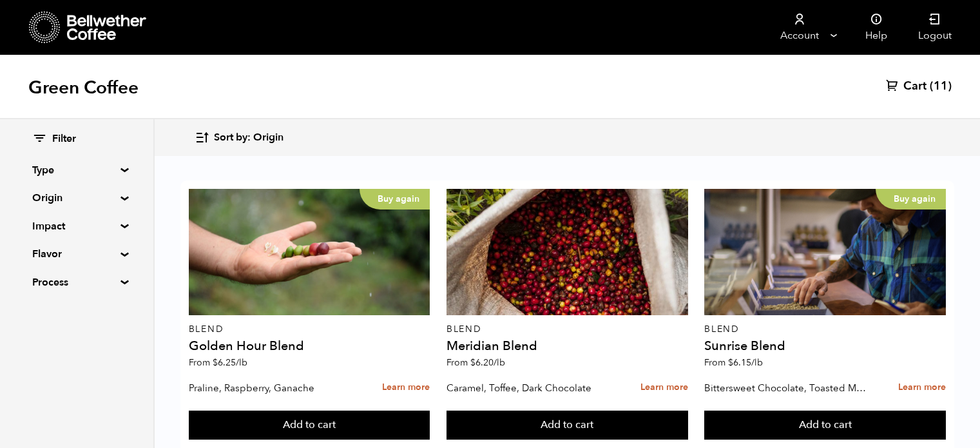  Describe the element at coordinates (786, 388) in the screenshot. I see `p: Bittersweet Chocolate, Toasted Marshmallow, Candied Orange, Praline` at that location.